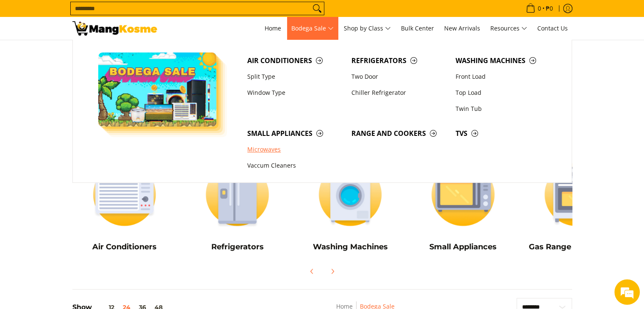 The image size is (644, 309). Describe the element at coordinates (367, 29) in the screenshot. I see `a: Shop by Class` at that location.